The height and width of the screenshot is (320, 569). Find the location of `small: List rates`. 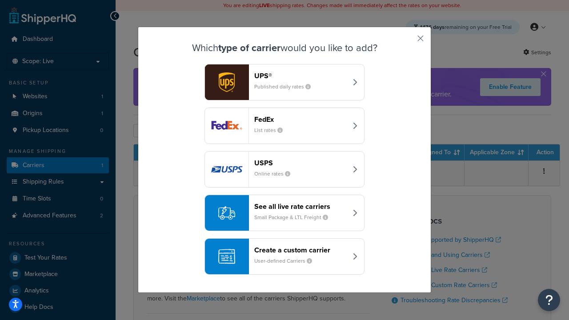

small: List rates is located at coordinates (272, 130).